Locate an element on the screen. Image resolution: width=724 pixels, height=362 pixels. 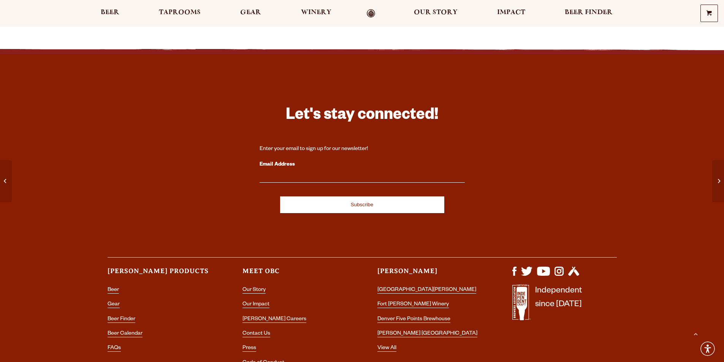
a: Our Impact is located at coordinates (256, 305).